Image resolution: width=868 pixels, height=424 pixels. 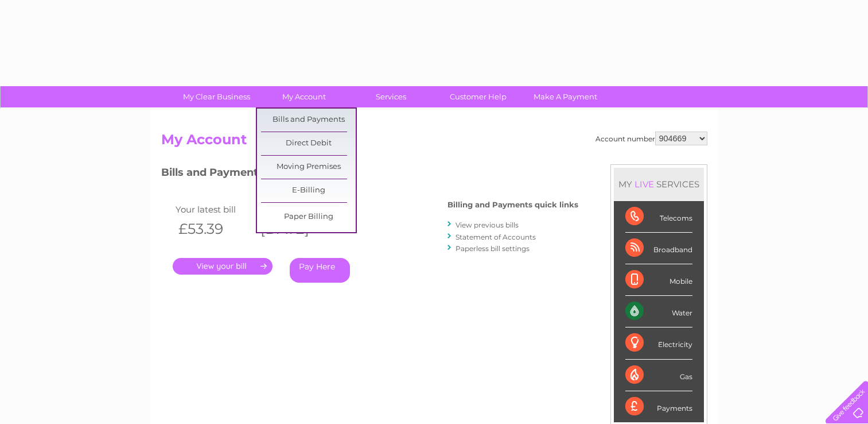 I want to click on div: Broadband, so click(x=659, y=248).